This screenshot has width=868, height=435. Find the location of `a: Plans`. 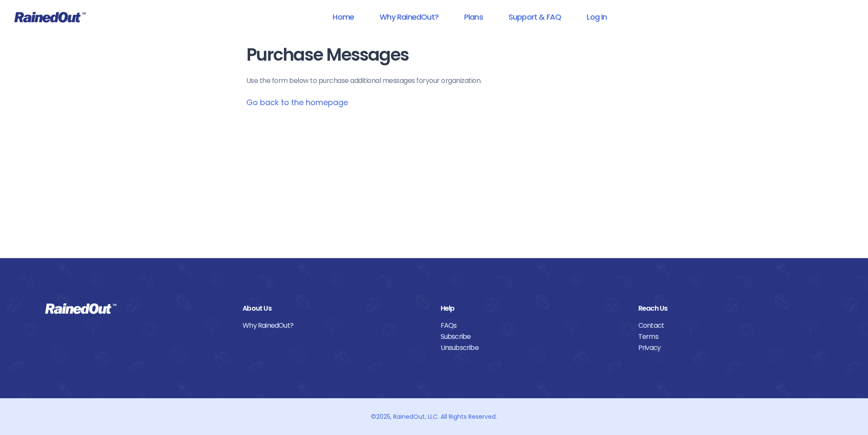

a: Plans is located at coordinates (474, 16).